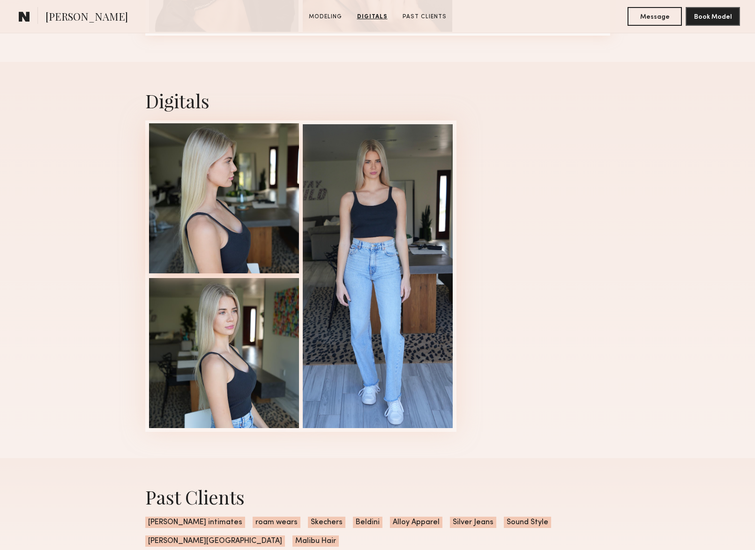 The width and height of the screenshot is (755, 550). I want to click on span: Malibu Hair, so click(315, 541).